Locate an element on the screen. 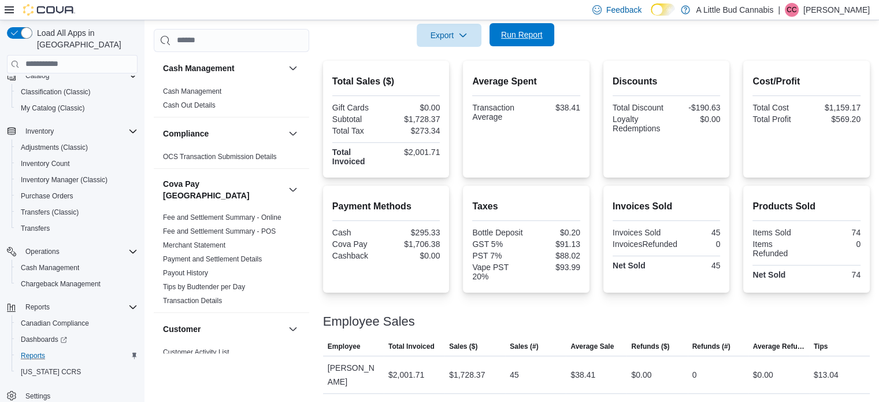  span: Catalog is located at coordinates (79, 76).